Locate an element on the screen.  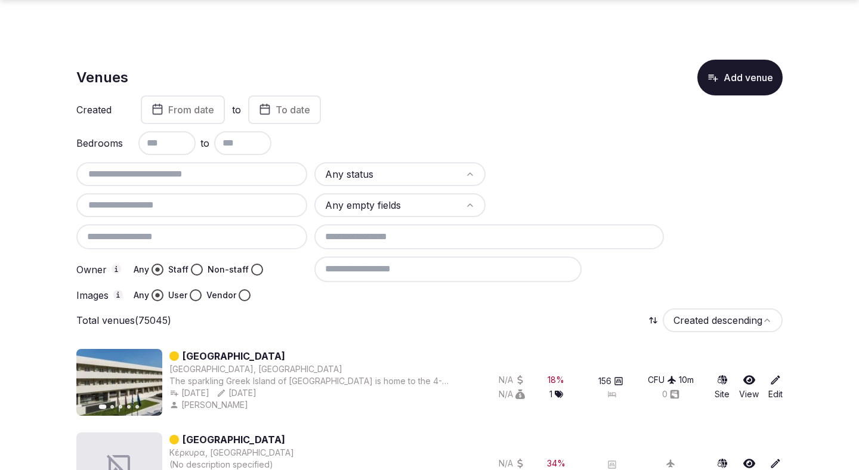
a: Site is located at coordinates (722, 387).